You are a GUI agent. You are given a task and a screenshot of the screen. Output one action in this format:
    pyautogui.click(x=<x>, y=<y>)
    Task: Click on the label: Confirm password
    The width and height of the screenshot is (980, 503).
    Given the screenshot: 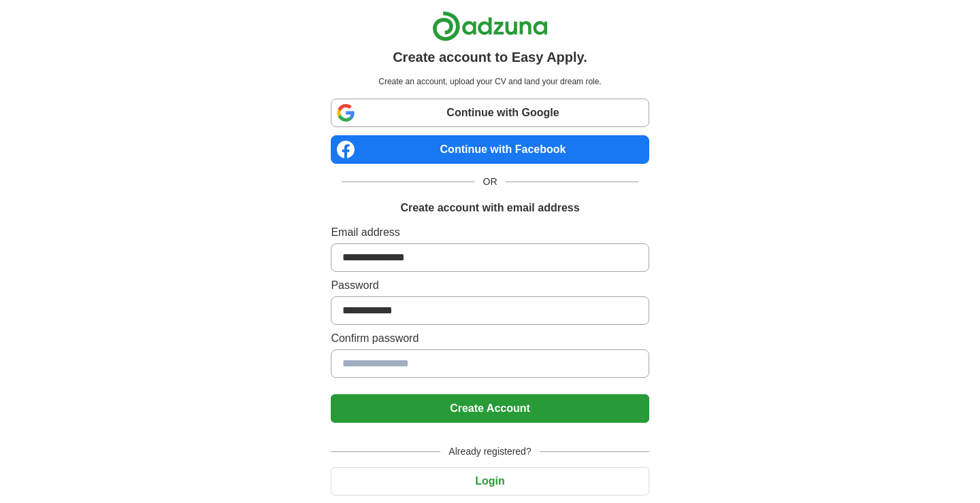 What is the action you would take?
    pyautogui.click(x=489, y=338)
    